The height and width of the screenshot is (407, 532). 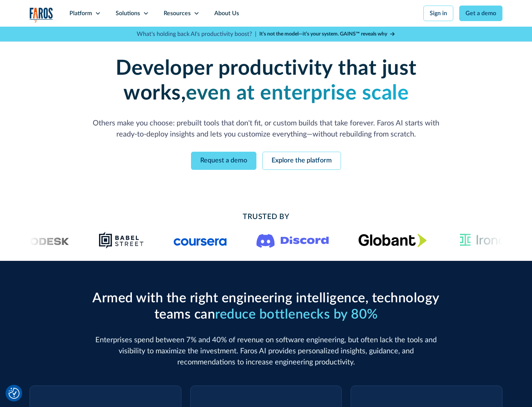 What do you see at coordinates (293, 240) in the screenshot?
I see `img: Logo of the communication platform Discord.` at bounding box center [293, 240].